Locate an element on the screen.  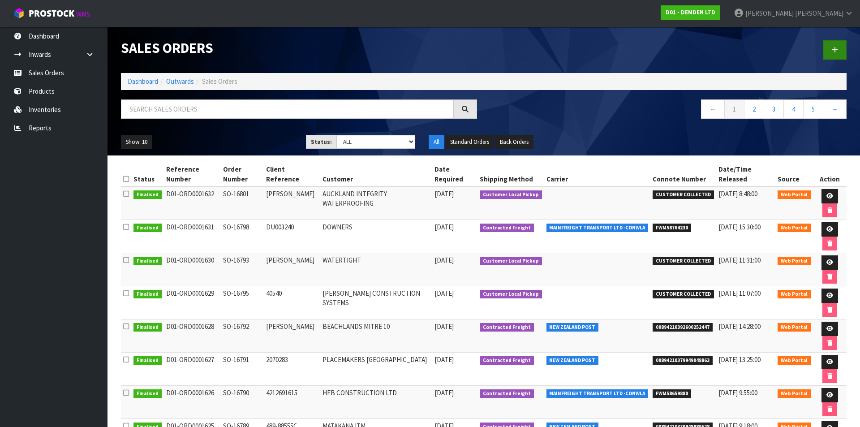
td: D01-ORD0001629 is located at coordinates (192, 303).